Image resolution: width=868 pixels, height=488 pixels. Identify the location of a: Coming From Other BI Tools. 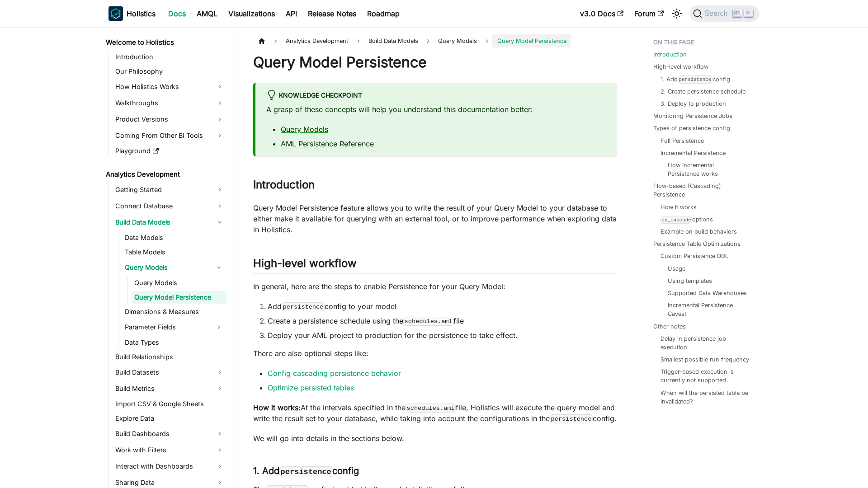
(169, 135).